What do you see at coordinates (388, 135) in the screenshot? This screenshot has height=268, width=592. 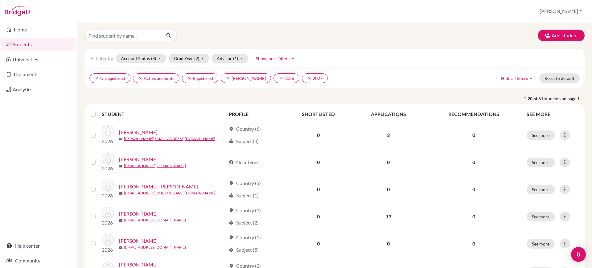 I see `td: 3` at bounding box center [388, 135].